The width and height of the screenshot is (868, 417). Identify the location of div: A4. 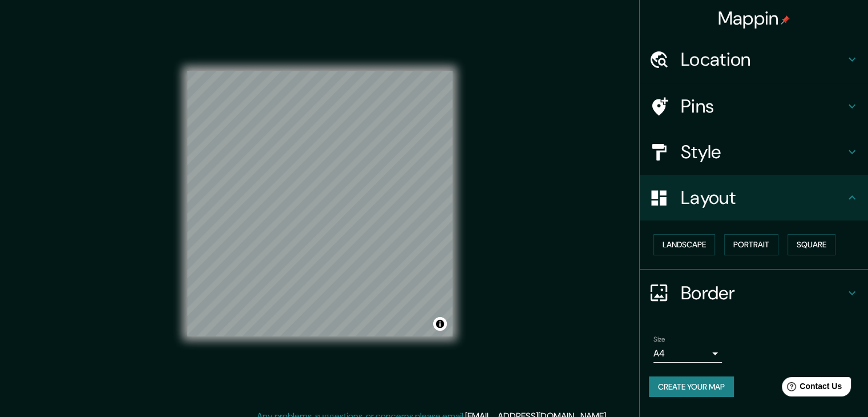
(687, 353).